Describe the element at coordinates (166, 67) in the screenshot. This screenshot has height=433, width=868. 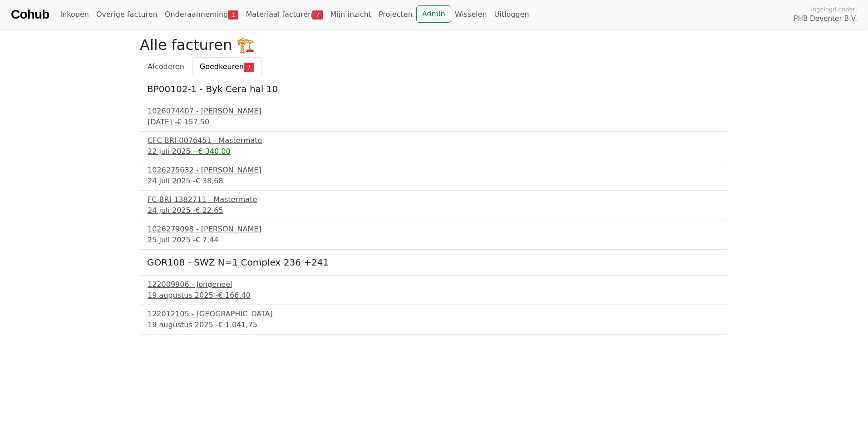
I see `a: Afcoderen` at that location.